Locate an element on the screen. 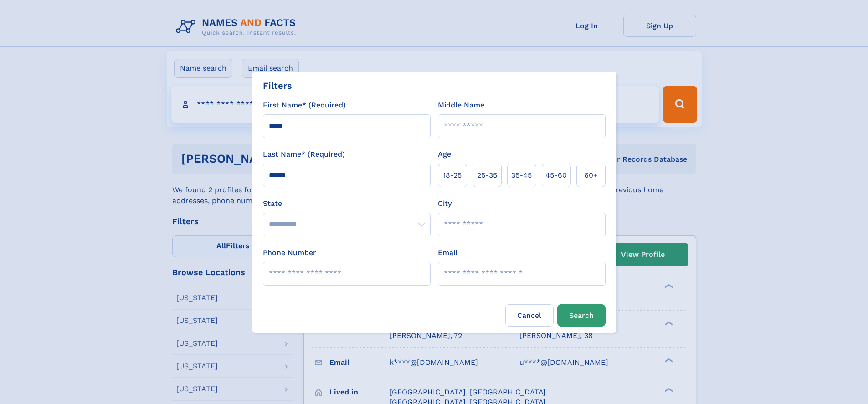 The image size is (868, 404). label: Email is located at coordinates (448, 252).